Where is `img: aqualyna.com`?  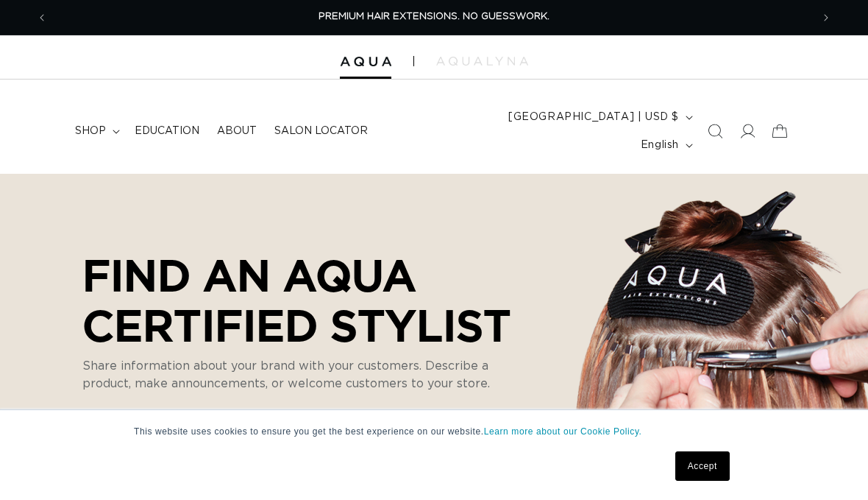 img: aqualyna.com is located at coordinates (481, 61).